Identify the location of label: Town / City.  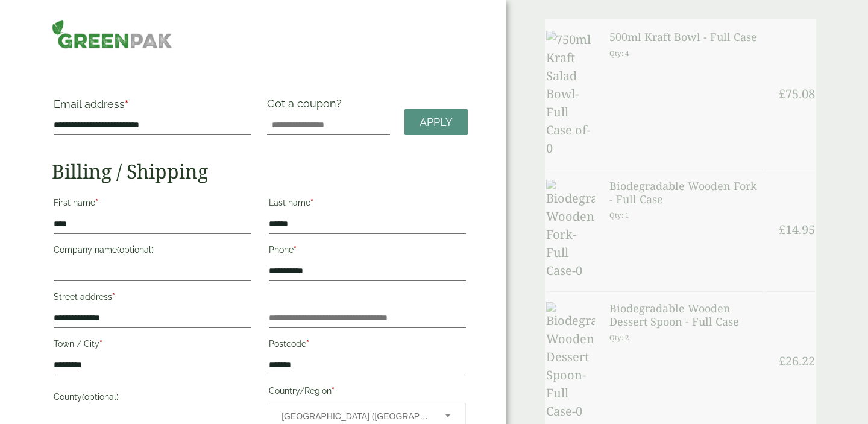
(152, 345).